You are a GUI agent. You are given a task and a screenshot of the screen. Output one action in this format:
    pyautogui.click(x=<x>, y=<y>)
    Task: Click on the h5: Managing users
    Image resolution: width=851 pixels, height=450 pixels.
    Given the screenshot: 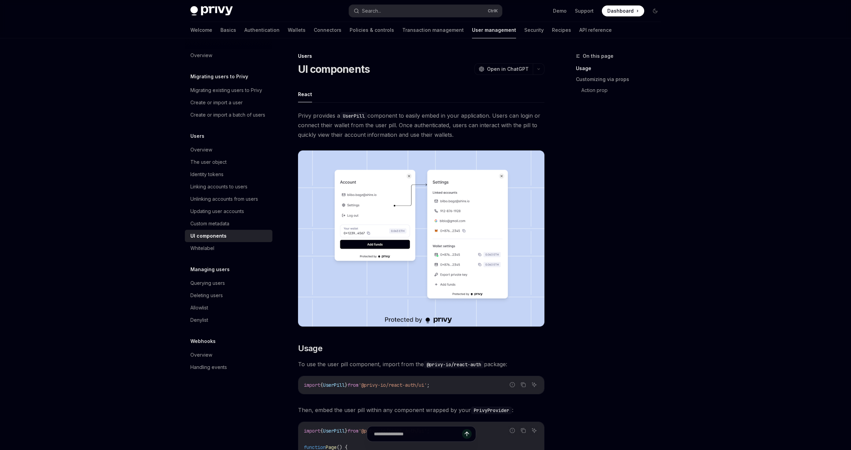 What is the action you would take?
    pyautogui.click(x=210, y=269)
    